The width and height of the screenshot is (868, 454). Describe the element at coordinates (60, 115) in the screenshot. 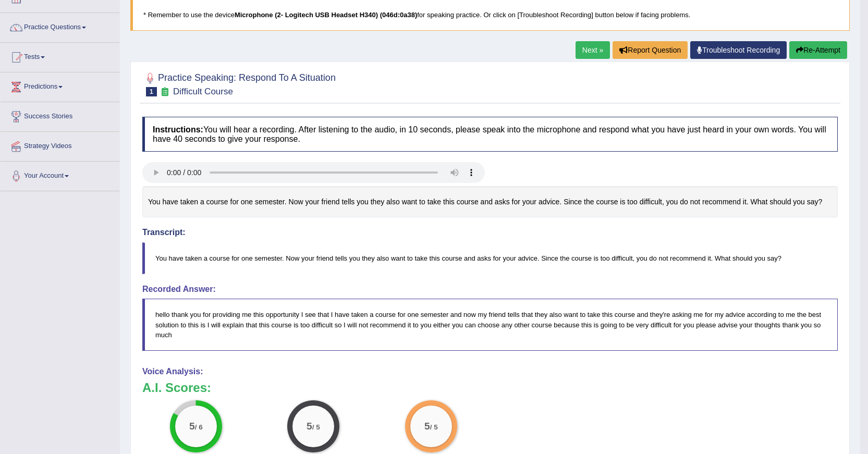

I see `a: Success Stories` at that location.